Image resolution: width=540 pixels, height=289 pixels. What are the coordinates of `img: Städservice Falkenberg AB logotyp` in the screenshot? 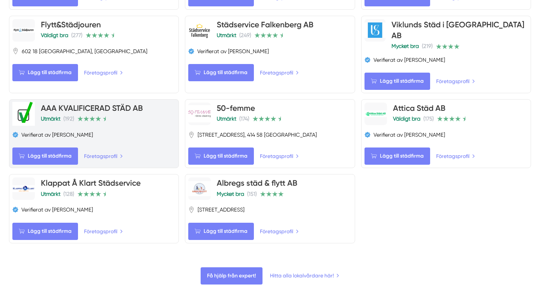 It's located at (199, 30).